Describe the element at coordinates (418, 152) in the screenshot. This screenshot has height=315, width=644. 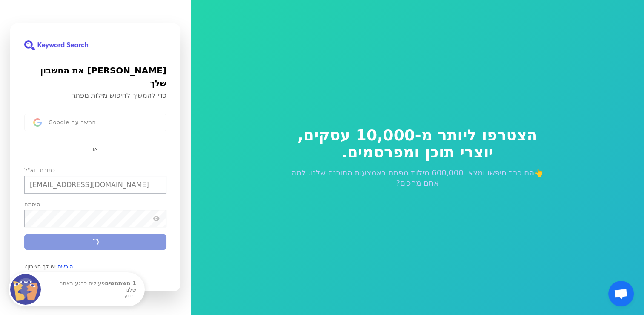
I see `span: יוצרי תוכן ומפרסמים.` at that location.